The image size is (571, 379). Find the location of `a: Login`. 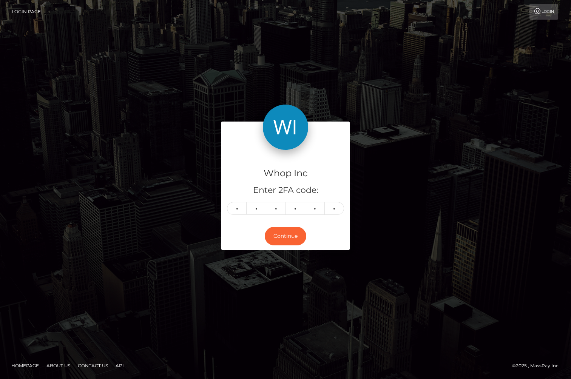

a: Login is located at coordinates (544, 12).